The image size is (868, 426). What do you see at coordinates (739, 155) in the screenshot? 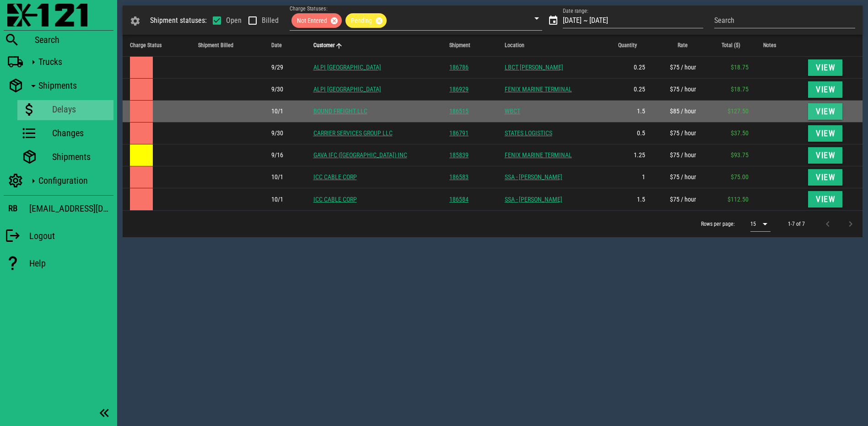
I see `span: $93.75` at bounding box center [739, 155].